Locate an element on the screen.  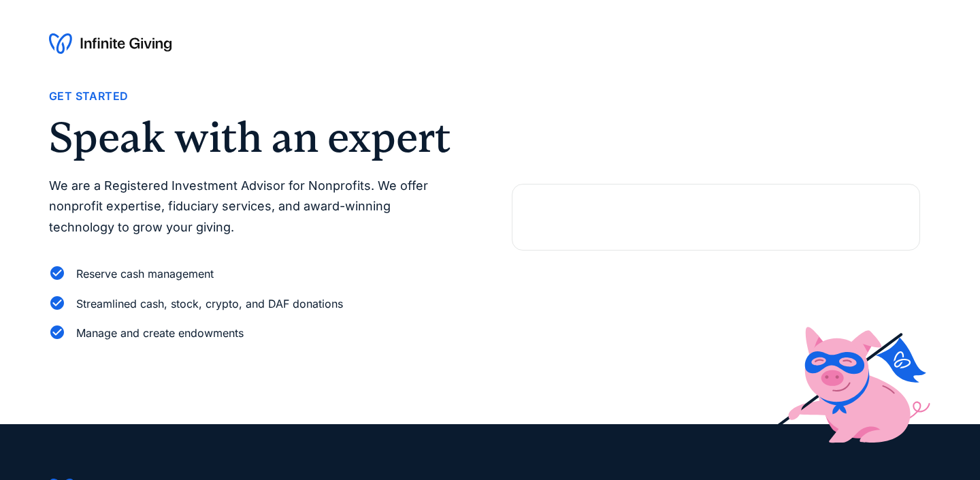
div: Get Started is located at coordinates (89, 96).